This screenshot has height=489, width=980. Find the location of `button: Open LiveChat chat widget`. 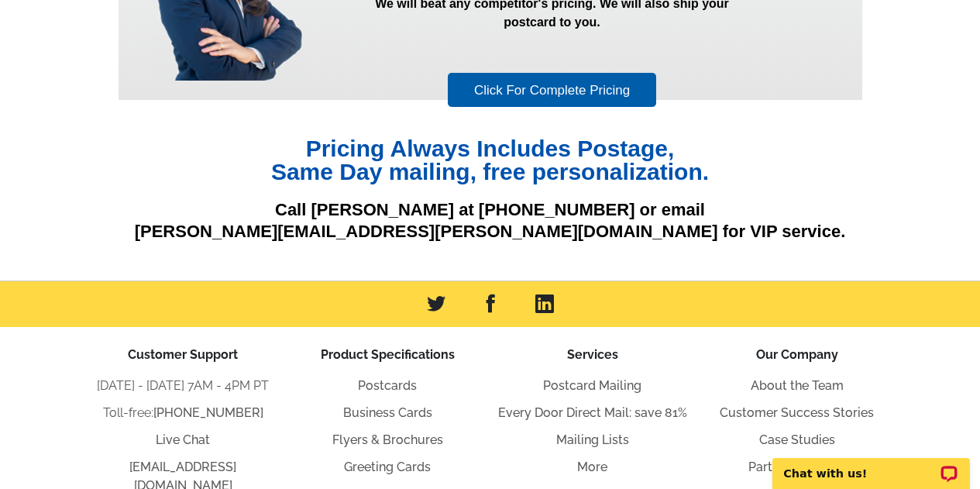

button: Open LiveChat chat widget is located at coordinates (188, 33).